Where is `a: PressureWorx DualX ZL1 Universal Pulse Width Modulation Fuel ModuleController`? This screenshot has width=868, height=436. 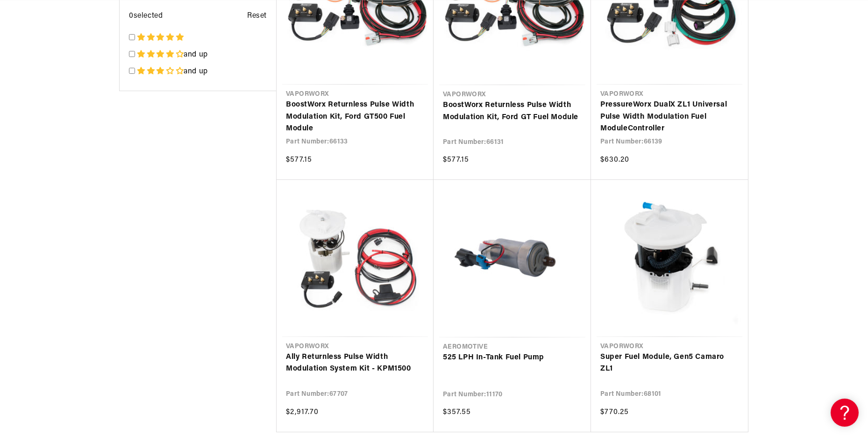
a: PressureWorx DualX ZL1 Universal Pulse Width Modulation Fuel ModuleController is located at coordinates (670, 117).